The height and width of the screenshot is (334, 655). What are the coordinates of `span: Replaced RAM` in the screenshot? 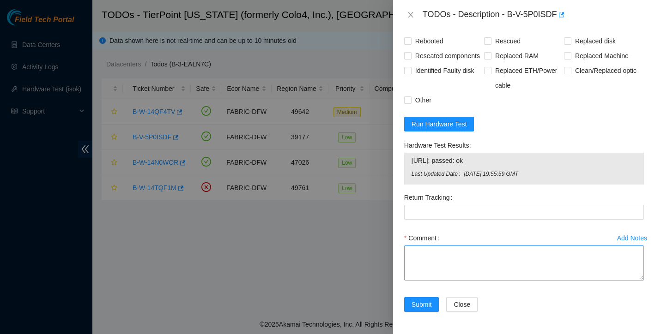 It's located at (517, 56).